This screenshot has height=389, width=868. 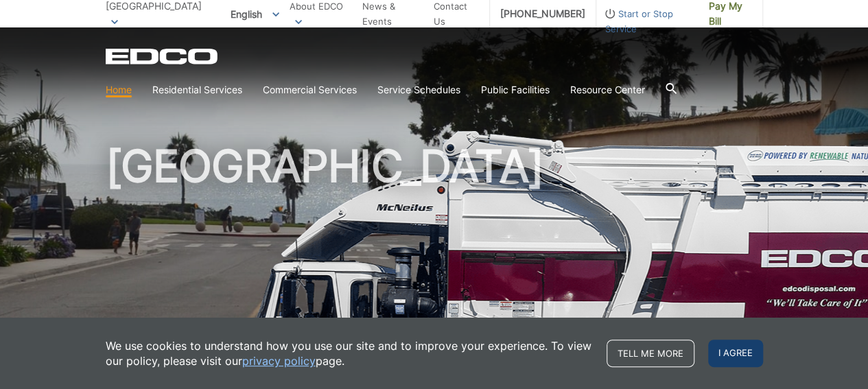 What do you see at coordinates (279, 361) in the screenshot?
I see `a: privacy policy` at bounding box center [279, 361].